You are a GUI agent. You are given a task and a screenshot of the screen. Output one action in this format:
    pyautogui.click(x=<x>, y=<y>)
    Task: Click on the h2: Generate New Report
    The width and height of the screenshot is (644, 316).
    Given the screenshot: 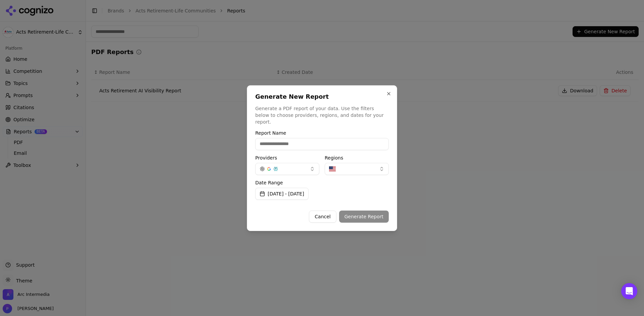 What is the action you would take?
    pyautogui.click(x=322, y=97)
    